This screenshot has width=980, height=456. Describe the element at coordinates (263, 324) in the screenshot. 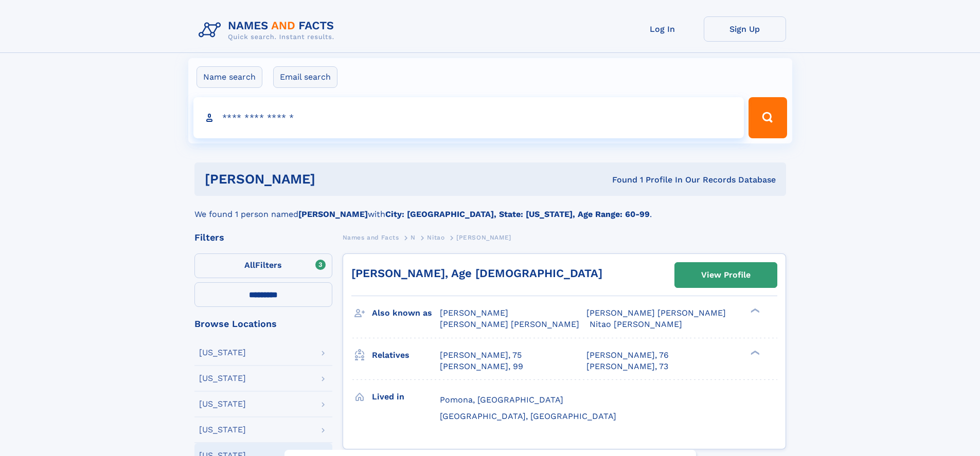

I see `div: Browse Locations` at that location.